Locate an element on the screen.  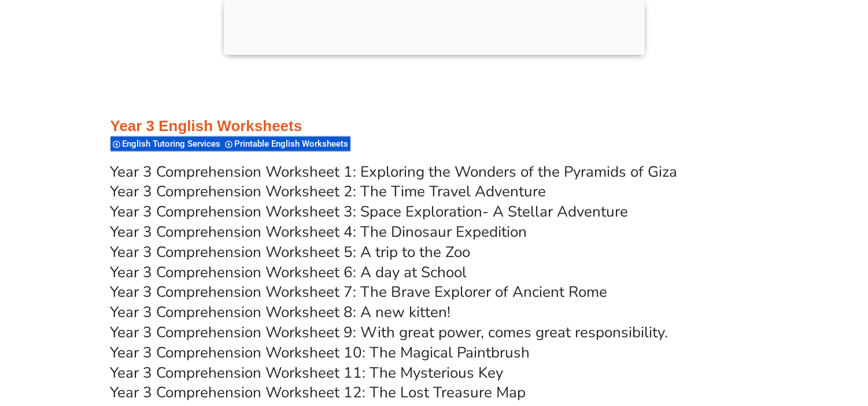
a: Year 3 Comprehension Worksheet 7: The Brave Explorer of Ancient Rome is located at coordinates (359, 291).